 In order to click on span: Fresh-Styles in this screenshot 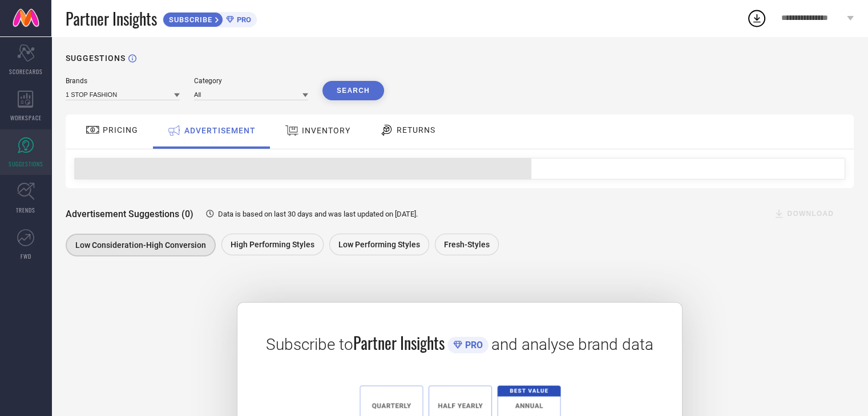, I will do `click(467, 245)`.